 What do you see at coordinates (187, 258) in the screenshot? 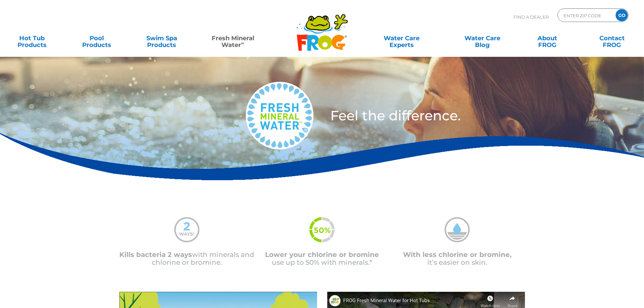
I see `p: with minerals and chlorine or bromine.` at bounding box center [187, 258].